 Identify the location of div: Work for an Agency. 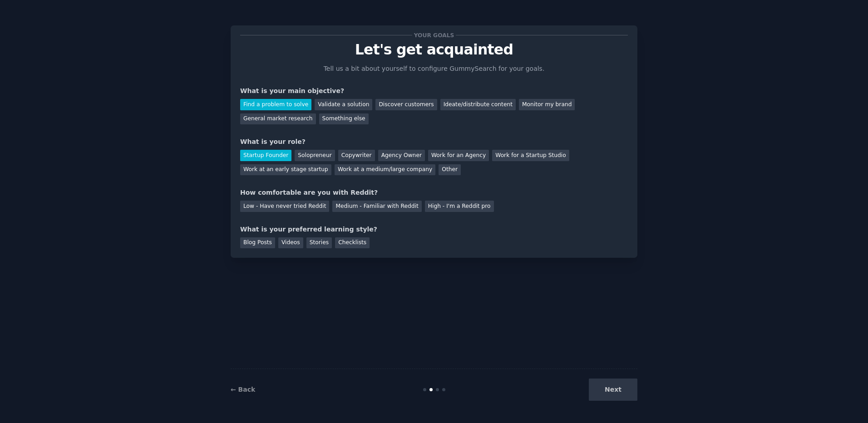
(458, 155).